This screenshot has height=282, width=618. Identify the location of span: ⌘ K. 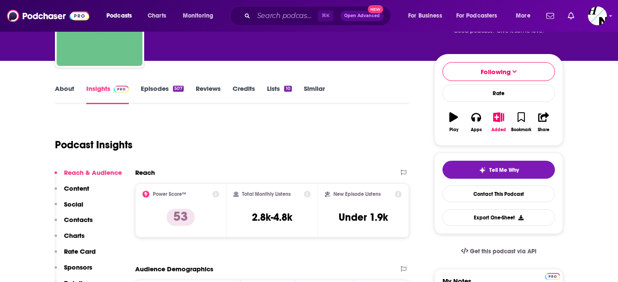
(325, 16).